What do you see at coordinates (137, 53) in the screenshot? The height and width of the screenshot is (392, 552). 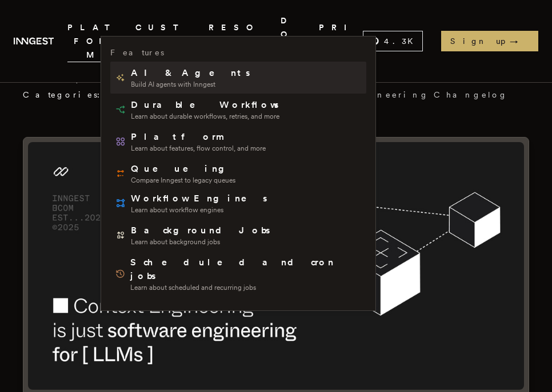 I see `h3: Features` at bounding box center [137, 53].